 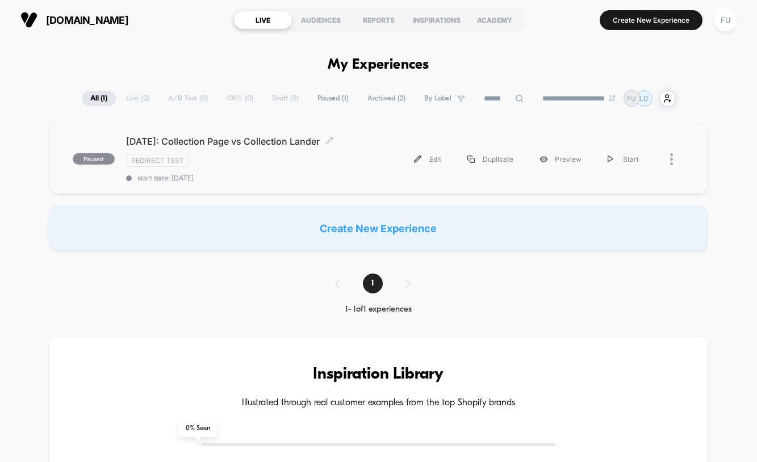 What do you see at coordinates (644, 98) in the screenshot?
I see `p: LD` at bounding box center [644, 98].